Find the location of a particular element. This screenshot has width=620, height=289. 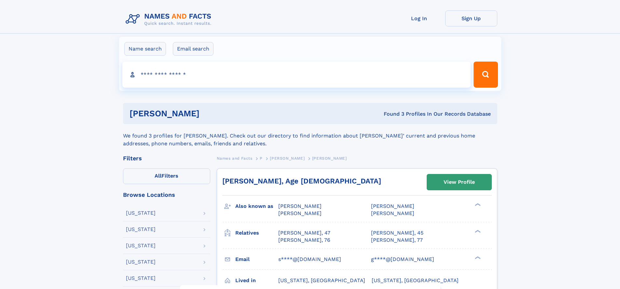

a: Sign Up is located at coordinates (471, 18).